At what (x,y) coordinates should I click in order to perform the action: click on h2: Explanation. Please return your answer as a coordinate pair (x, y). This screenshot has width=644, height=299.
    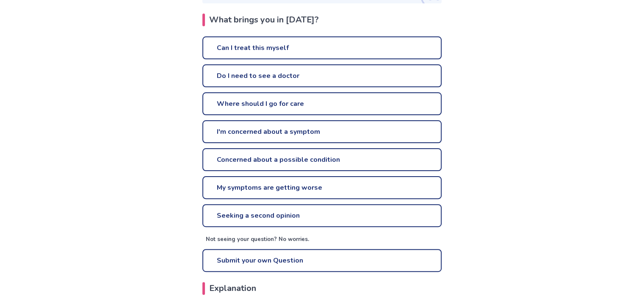
    Looking at the image, I should click on (322, 289).